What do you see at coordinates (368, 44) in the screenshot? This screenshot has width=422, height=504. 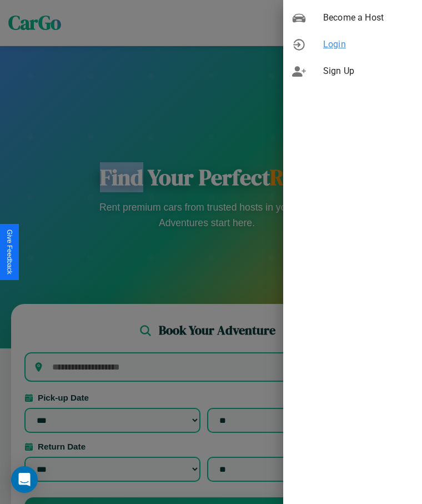 I see `span: Login` at bounding box center [368, 44].